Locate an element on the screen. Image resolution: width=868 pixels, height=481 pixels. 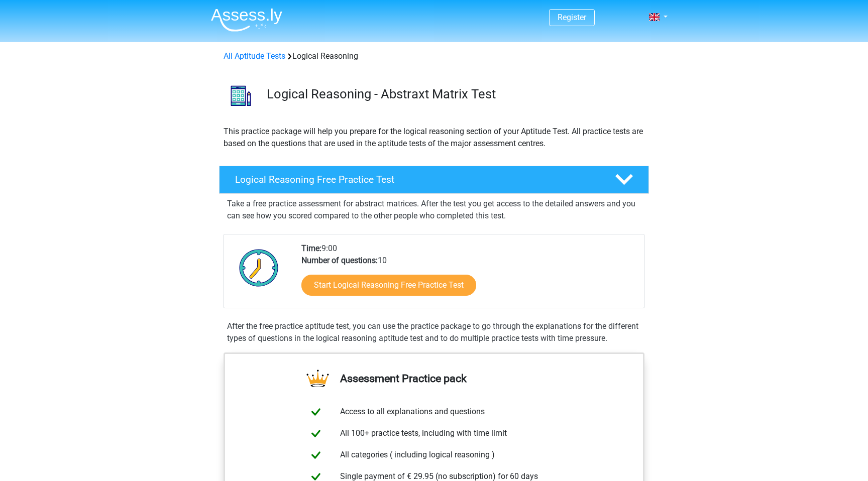
div: After the free practice aptitude test, you can use the practice package to go through the explana... is located at coordinates (434, 332).